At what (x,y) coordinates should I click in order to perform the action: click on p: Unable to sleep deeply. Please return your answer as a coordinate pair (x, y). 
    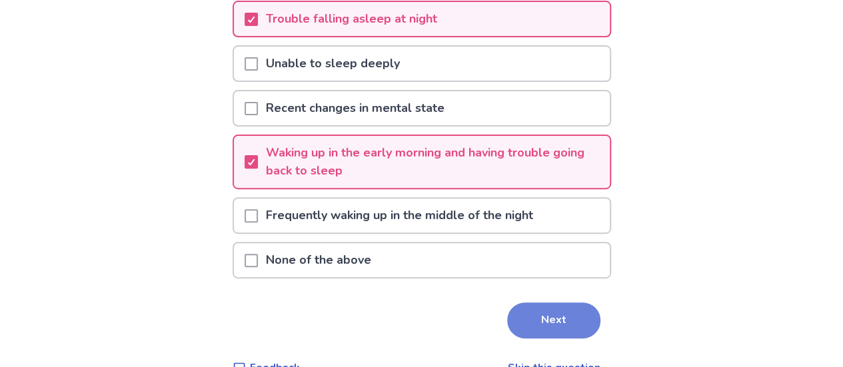
    Looking at the image, I should click on (333, 63).